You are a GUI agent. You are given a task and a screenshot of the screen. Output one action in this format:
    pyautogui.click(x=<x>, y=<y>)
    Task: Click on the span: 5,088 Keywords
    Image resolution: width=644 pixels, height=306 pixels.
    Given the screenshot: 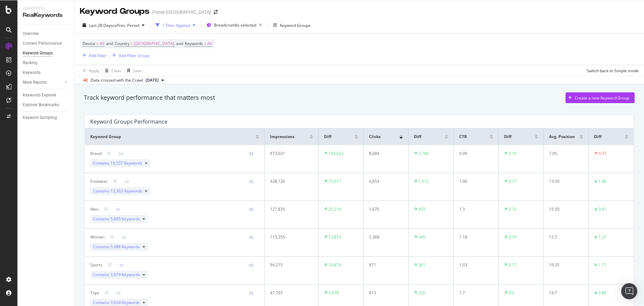 What is the action you would take?
    pyautogui.click(x=125, y=246)
    